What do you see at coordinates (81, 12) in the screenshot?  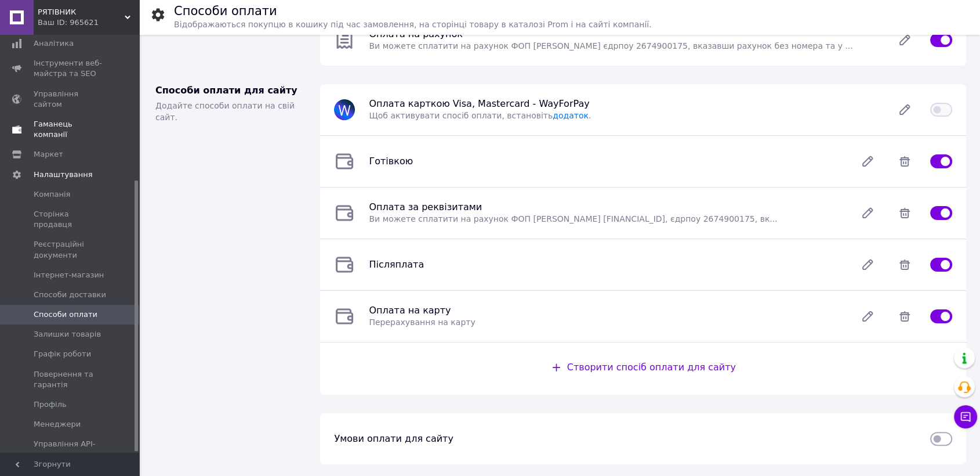 I see `span: РЯТІВНИК` at bounding box center [81, 12].